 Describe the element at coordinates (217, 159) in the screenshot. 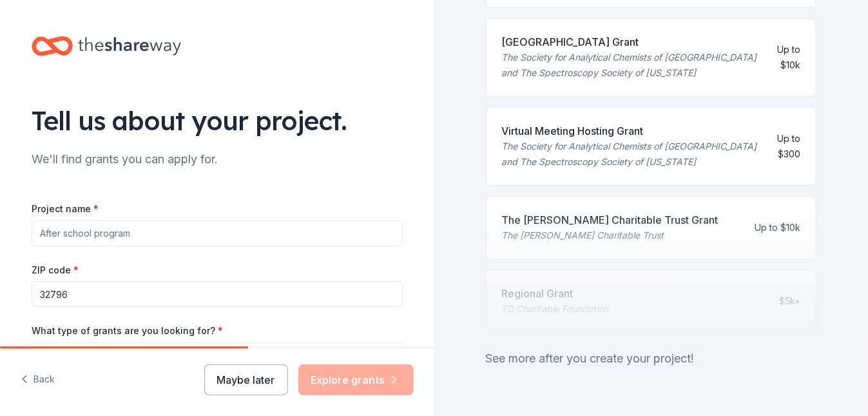

I see `div: We'll find grants you can apply for.` at that location.